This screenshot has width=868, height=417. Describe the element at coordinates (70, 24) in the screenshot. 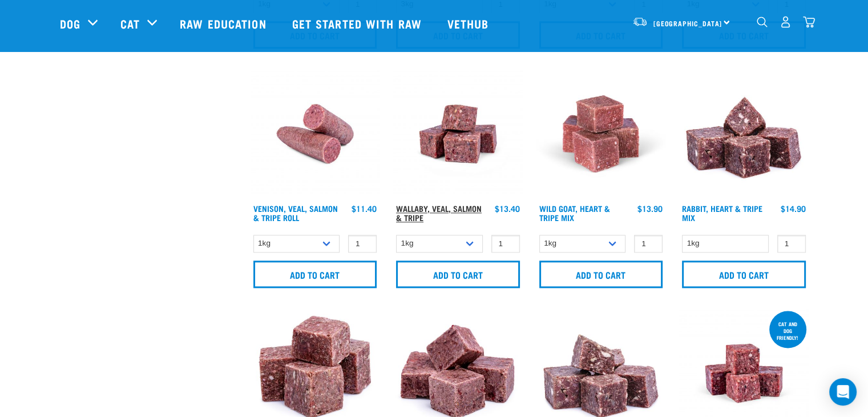

I see `a: Dog` at that location.